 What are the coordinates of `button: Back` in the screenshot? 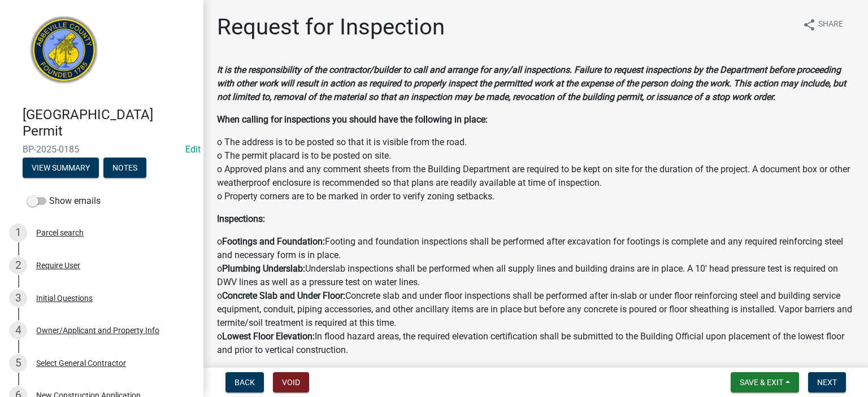 It's located at (244, 383).